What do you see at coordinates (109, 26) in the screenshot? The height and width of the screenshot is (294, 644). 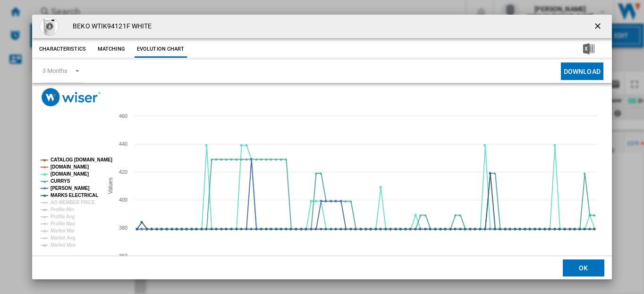 I see `h4: BEKO WTIK94121F WHITE` at bounding box center [109, 26].